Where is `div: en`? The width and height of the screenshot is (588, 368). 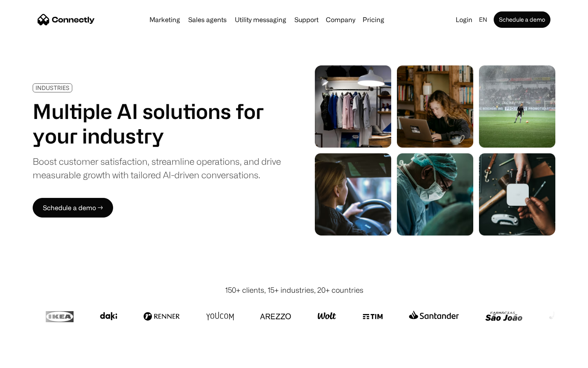 div: en is located at coordinates (483, 20).